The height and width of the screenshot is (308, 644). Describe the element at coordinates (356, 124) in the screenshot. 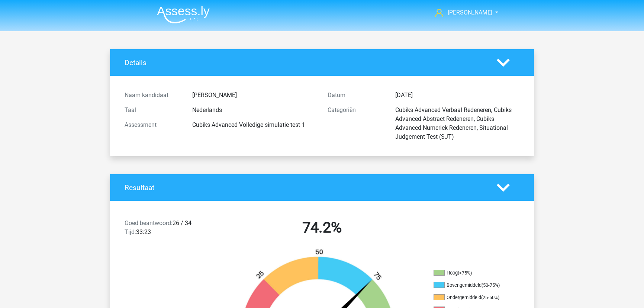

I see `div: Categoriën` at that location.